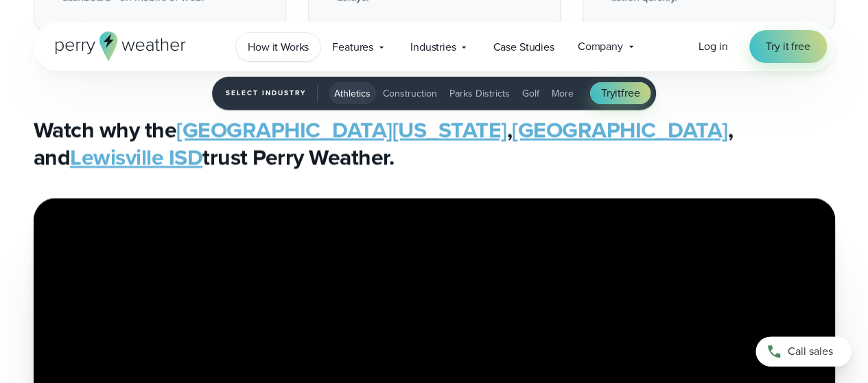 This screenshot has height=383, width=868. What do you see at coordinates (352, 93) in the screenshot?
I see `span: Athletics` at bounding box center [352, 93].